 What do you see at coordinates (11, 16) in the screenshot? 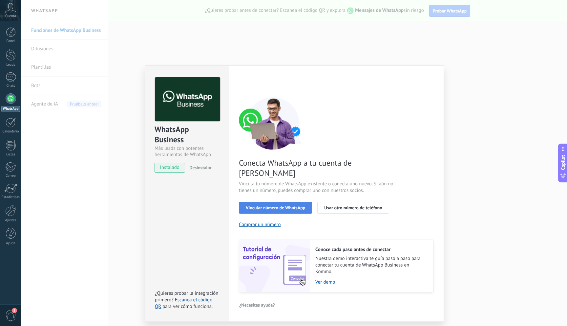
I see `span: Cuenta` at bounding box center [11, 16].